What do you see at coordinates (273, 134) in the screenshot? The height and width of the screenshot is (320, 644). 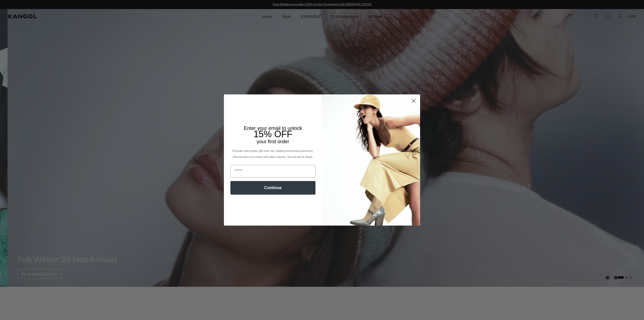 I see `span: 15% OFF` at bounding box center [273, 134].